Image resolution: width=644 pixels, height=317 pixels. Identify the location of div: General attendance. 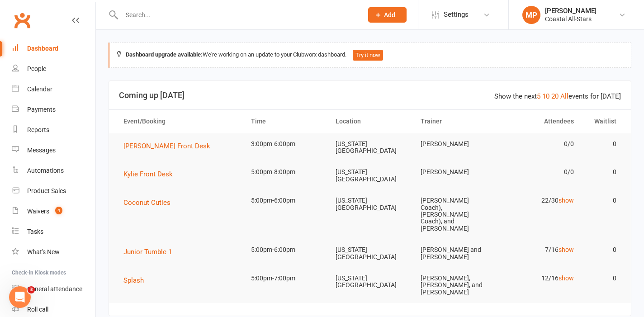
(55, 289).